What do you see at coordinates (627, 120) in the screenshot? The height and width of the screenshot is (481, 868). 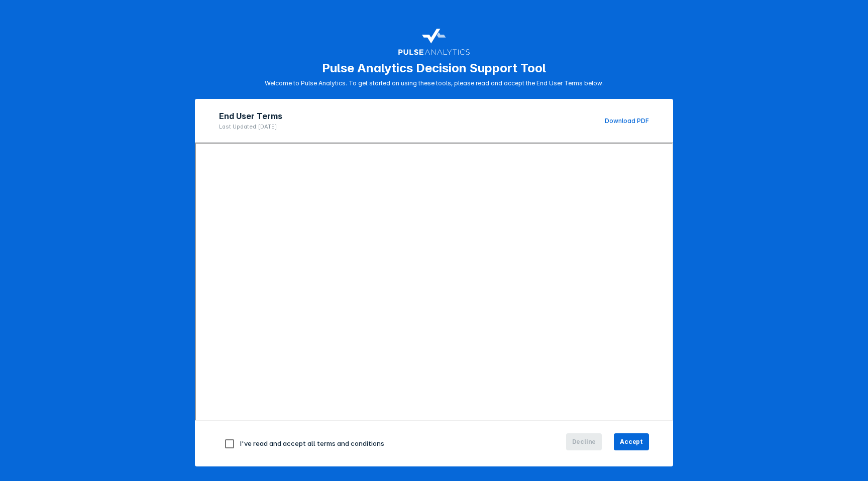 I see `a: Download PDF` at bounding box center [627, 120].